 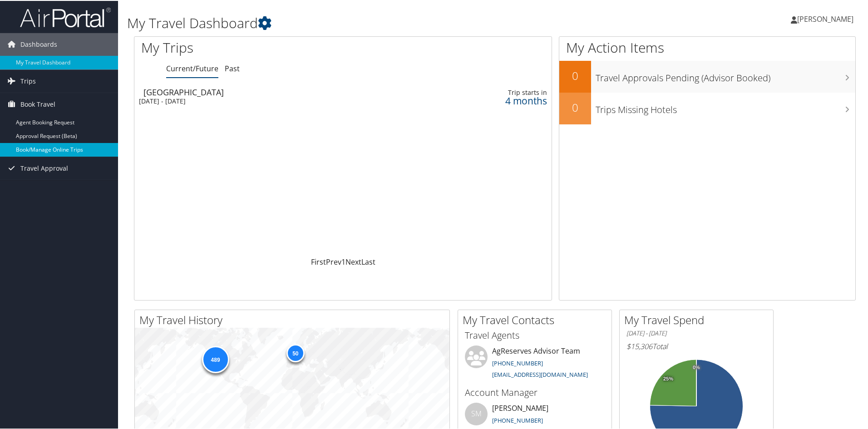 What do you see at coordinates (640, 346) in the screenshot?
I see `span: $15,306` at bounding box center [640, 346].